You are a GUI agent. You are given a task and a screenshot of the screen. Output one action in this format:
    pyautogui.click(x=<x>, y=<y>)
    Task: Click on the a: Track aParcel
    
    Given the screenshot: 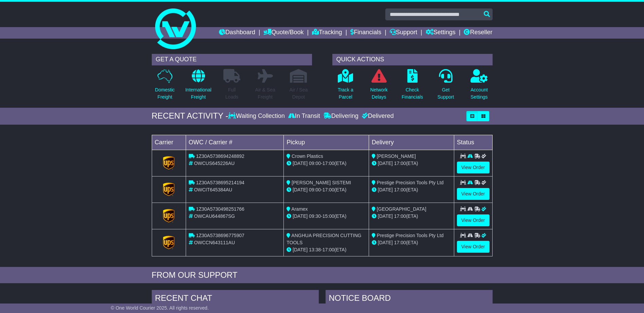 What is the action you would take?
    pyautogui.click(x=345, y=86)
    